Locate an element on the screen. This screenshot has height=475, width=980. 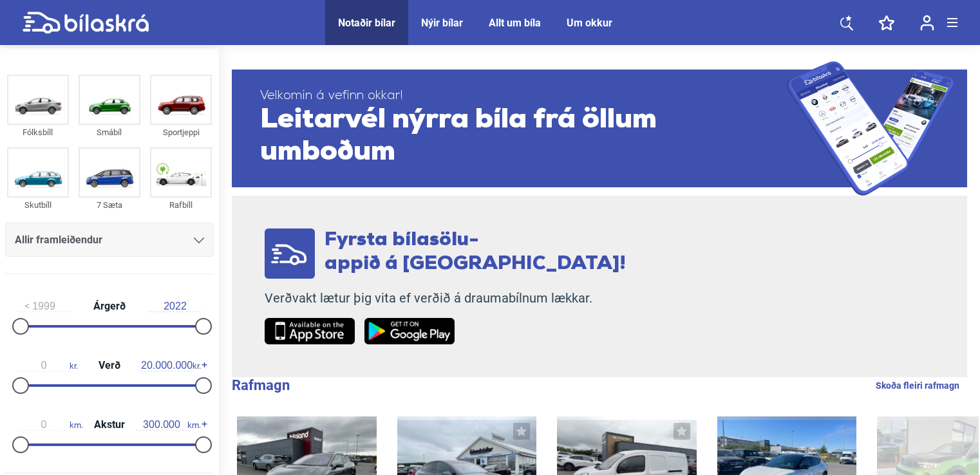
b: Rafmagn is located at coordinates (261, 384).